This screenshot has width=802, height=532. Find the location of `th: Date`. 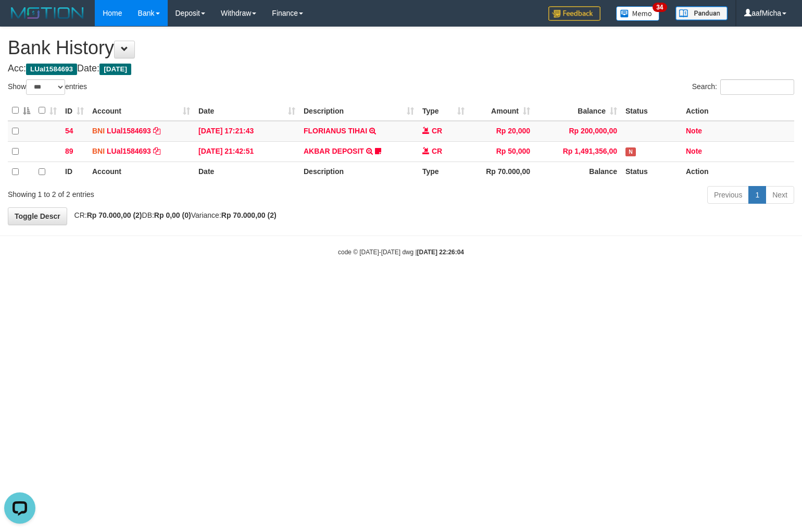

th: Date is located at coordinates (246, 172).